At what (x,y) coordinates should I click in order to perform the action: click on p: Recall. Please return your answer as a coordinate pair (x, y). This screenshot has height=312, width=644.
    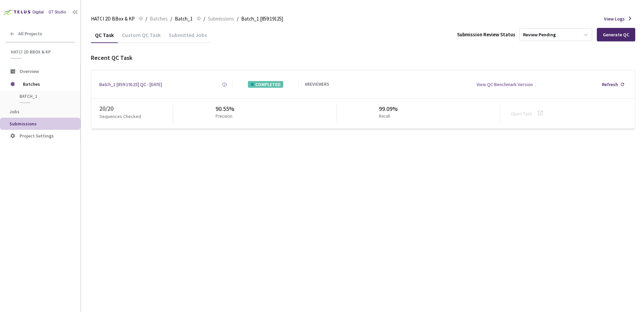
    Looking at the image, I should click on (387, 116).